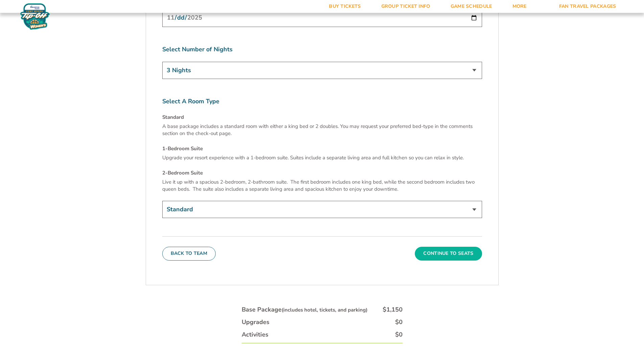  I want to click on div: Activities, so click(255, 334).